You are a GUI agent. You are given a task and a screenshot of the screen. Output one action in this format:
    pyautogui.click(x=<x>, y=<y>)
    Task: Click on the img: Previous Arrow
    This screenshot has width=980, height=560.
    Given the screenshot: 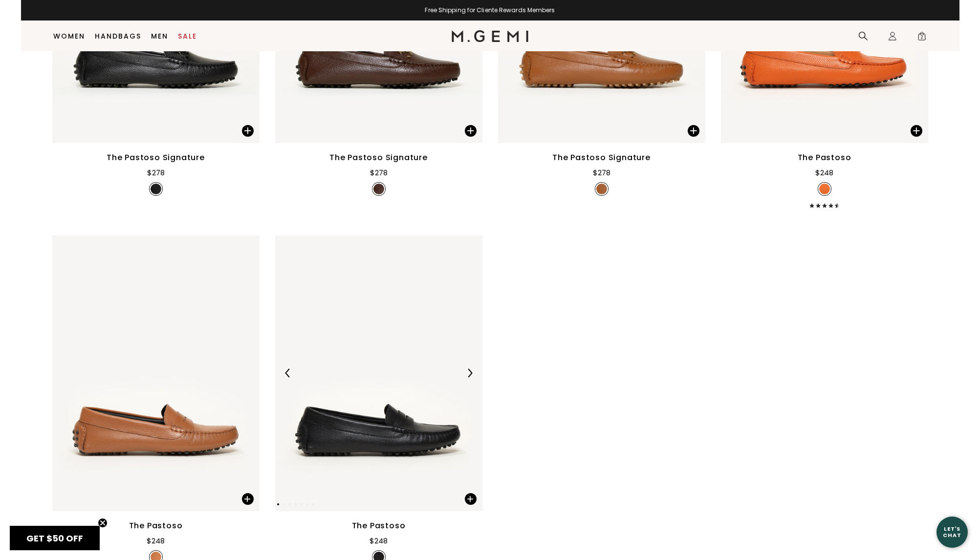 What is the action you would take?
    pyautogui.click(x=288, y=373)
    